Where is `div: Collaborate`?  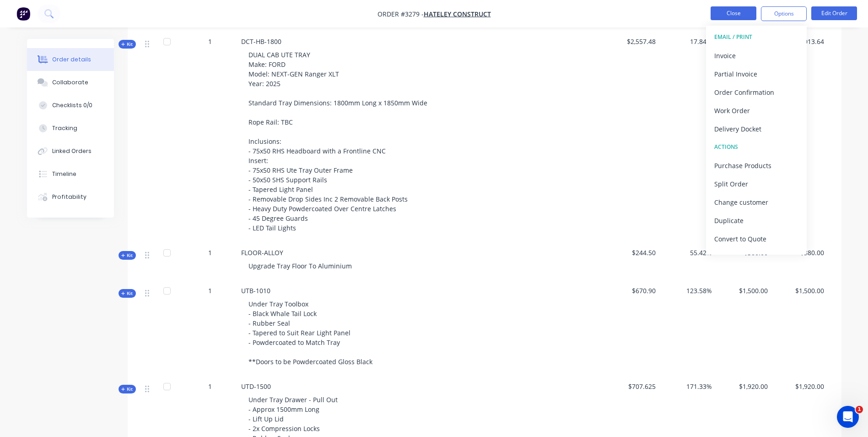
div: Collaborate is located at coordinates (70, 82).